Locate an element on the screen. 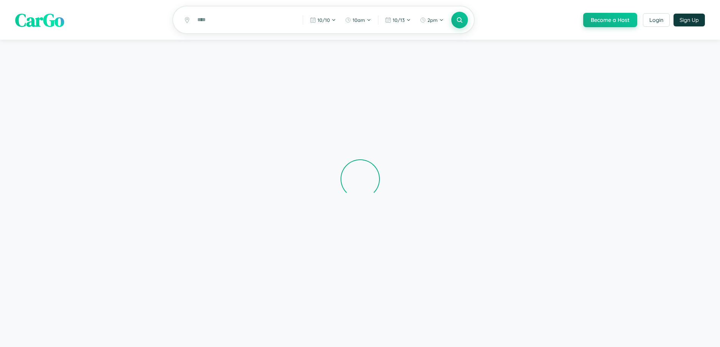  button: 2pm is located at coordinates (431, 20).